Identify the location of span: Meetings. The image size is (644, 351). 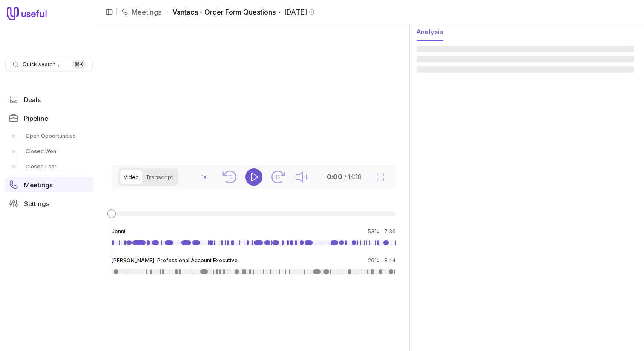
(38, 184).